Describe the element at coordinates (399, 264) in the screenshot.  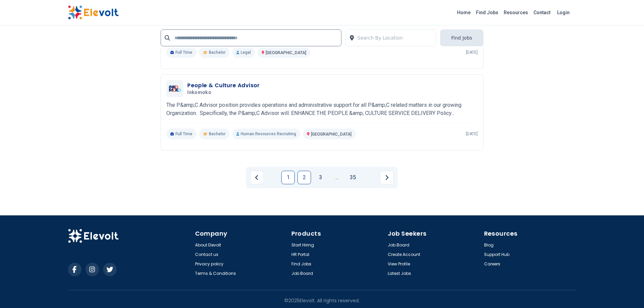
I see `a: View Profile` at that location.